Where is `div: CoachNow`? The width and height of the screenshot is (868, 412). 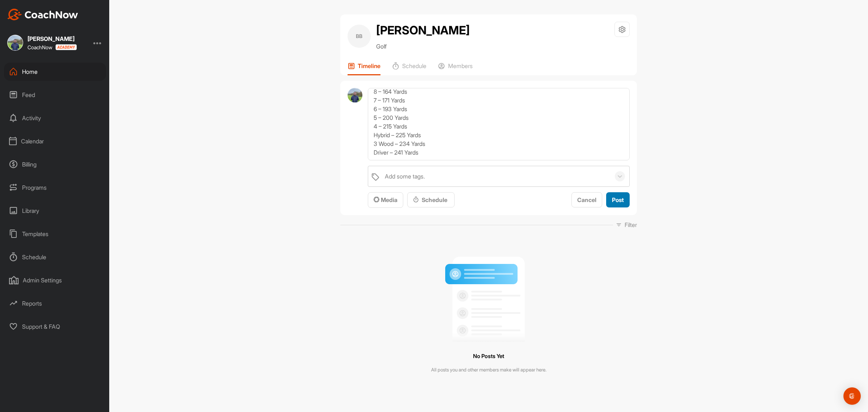
div: CoachNow is located at coordinates (52, 47).